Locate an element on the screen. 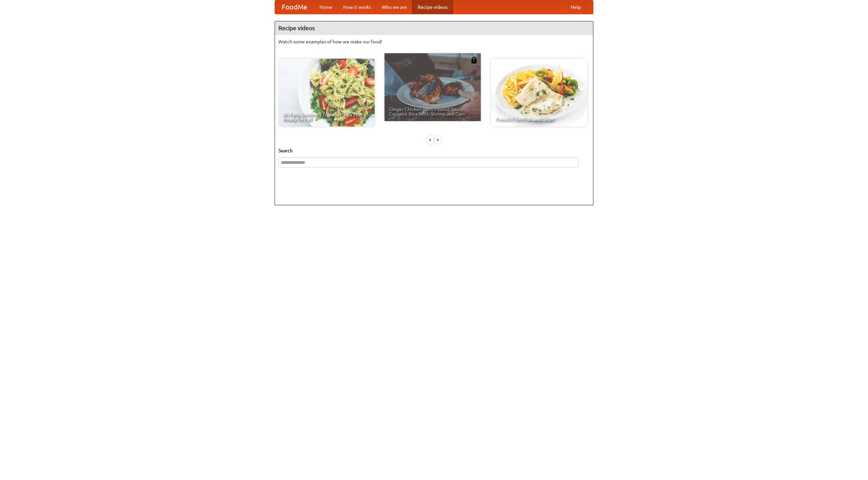 The height and width of the screenshot is (480, 868). a: Recipe videos is located at coordinates (432, 7).